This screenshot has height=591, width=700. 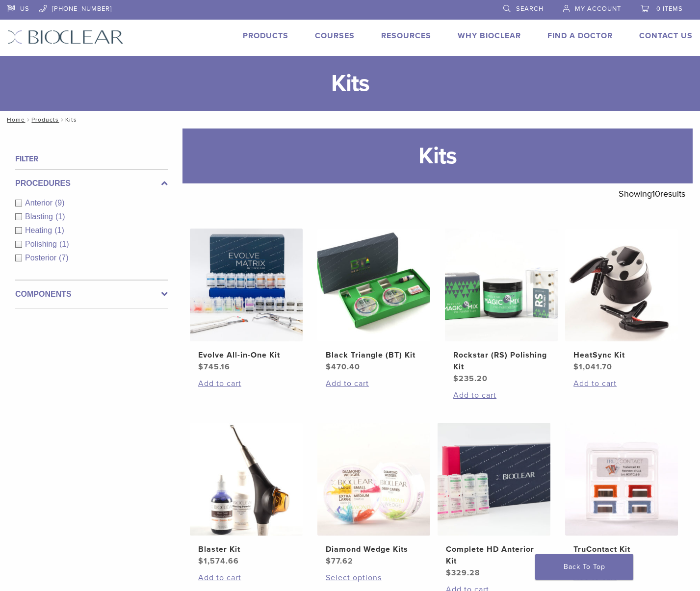 I want to click on img: Blaster Kit, so click(x=246, y=479).